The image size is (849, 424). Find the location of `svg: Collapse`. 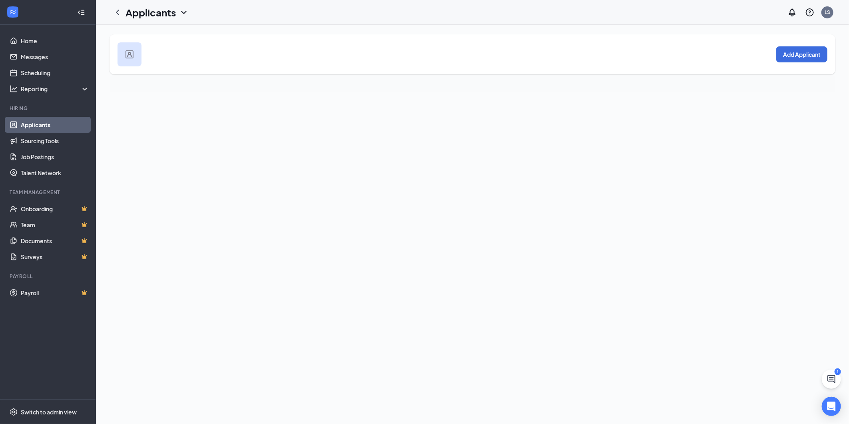

svg: Collapse is located at coordinates (81, 12).